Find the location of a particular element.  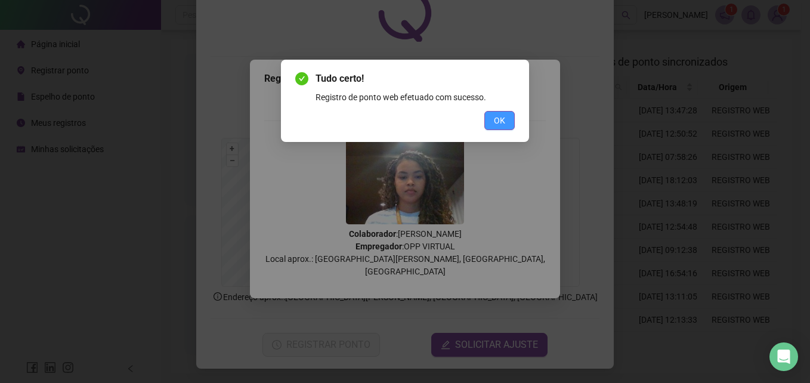

span: check-circle is located at coordinates (302, 79).